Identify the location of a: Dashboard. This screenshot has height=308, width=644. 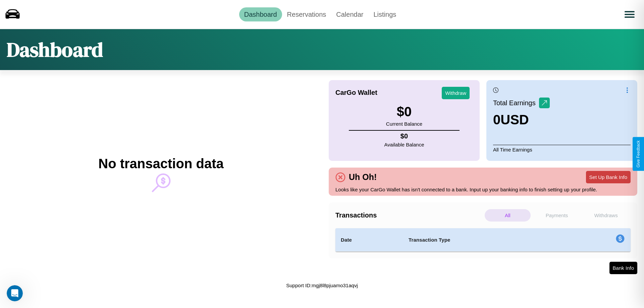
(261, 14).